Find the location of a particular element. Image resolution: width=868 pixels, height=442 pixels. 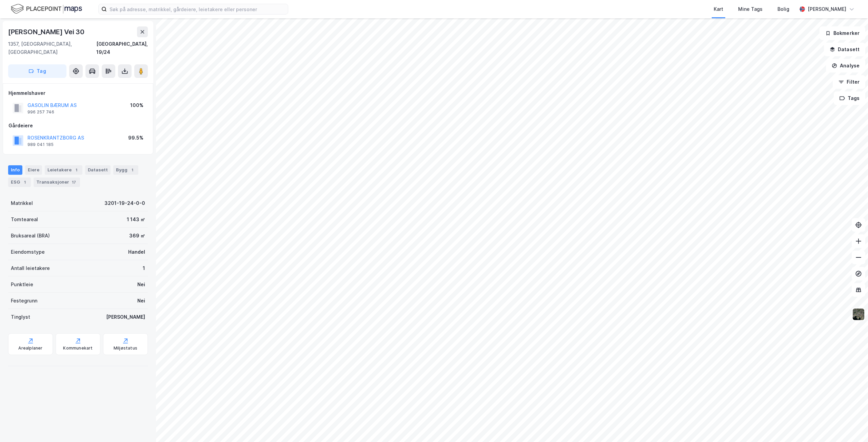

div: Tomteareal is located at coordinates (25, 219).